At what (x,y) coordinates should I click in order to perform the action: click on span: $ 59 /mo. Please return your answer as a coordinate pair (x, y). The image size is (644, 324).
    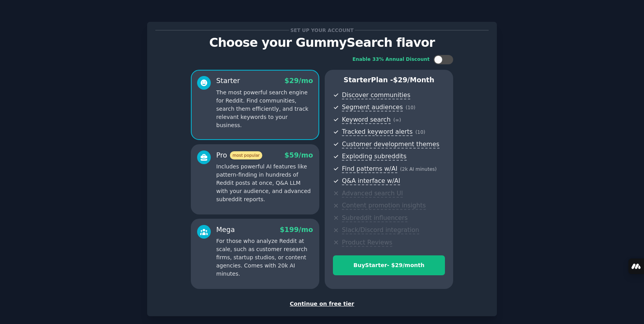
    Looking at the image, I should click on (299, 155).